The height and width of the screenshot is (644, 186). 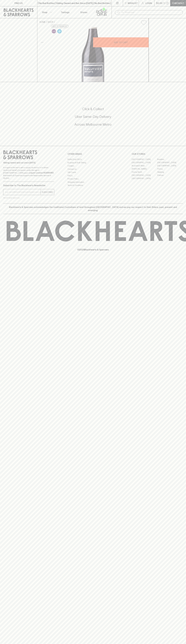 What do you see at coordinates (93, 209) in the screenshot?
I see `p: Blackhearts & Sparrows acknowledges the traditional Custodians of land throughout [GEOGRAPHIC_DAT...` at bounding box center [93, 209].